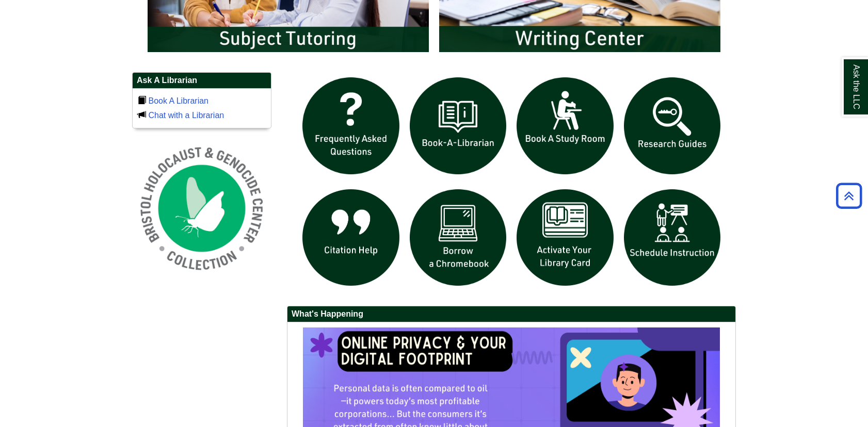 This screenshot has height=427, width=868. I want to click on img: Research Guides icon links to research guides web page, so click(672, 126).